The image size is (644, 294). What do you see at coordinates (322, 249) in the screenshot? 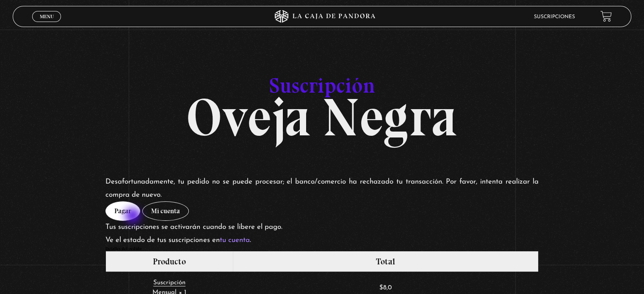
I see `h2: Detalles del pedido` at bounding box center [322, 249].